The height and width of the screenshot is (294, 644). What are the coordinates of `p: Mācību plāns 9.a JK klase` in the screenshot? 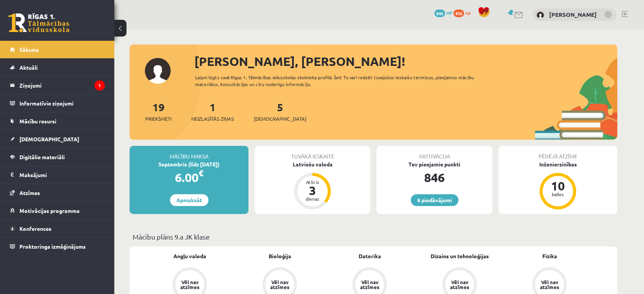 It's located at (373, 237).